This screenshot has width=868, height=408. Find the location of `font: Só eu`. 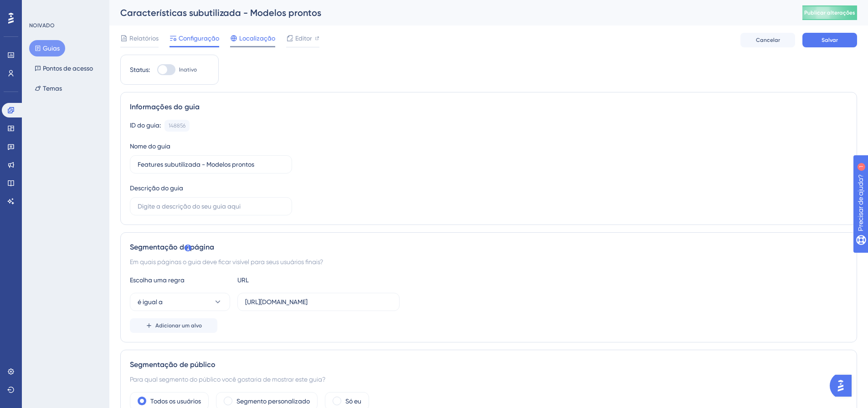

font: Só eu is located at coordinates (353, 401).